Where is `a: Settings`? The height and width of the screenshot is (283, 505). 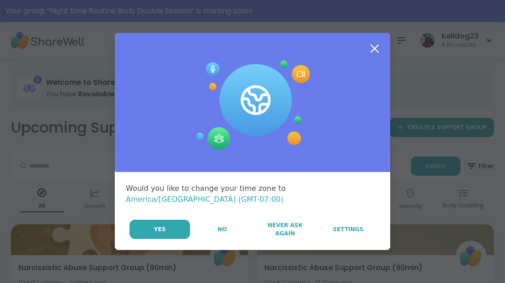
a: Settings is located at coordinates (348, 230).